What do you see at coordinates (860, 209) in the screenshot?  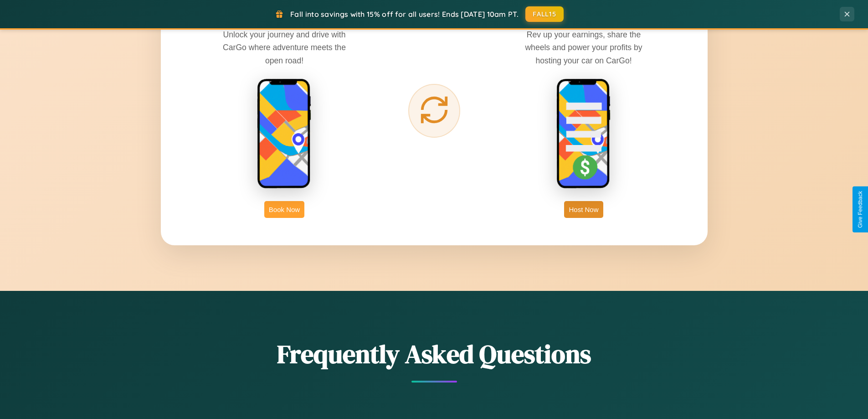 I see `div: Give Feedback` at bounding box center [860, 209].